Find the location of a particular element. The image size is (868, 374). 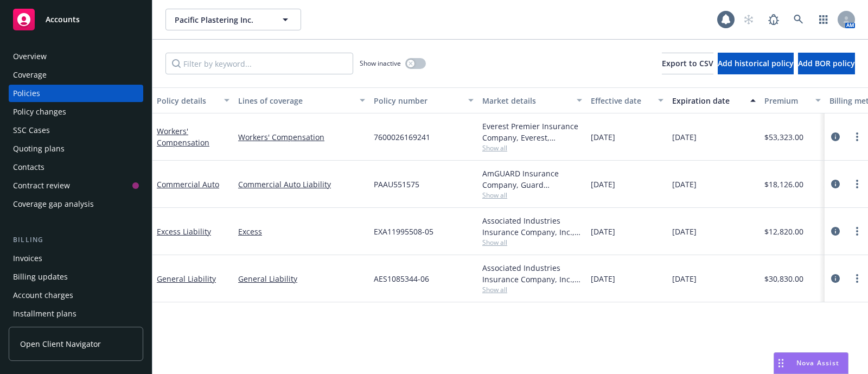

a: Account charges is located at coordinates (76, 295).